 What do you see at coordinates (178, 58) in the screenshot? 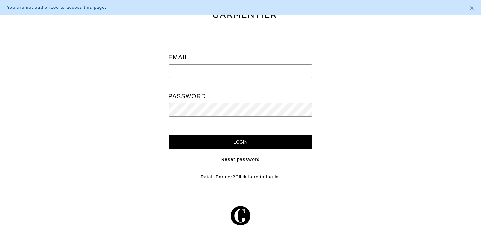
I see `label: Email` at bounding box center [178, 58].